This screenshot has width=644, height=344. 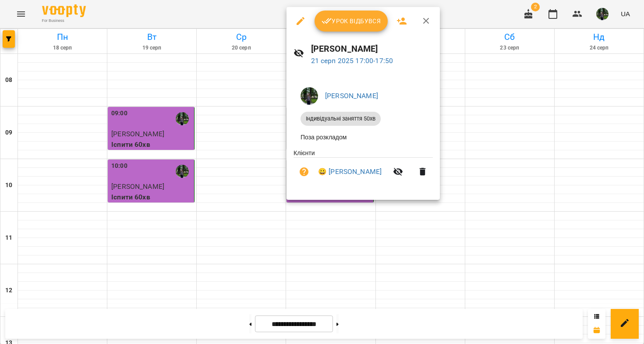 I want to click on span: Урок відбувся, so click(x=351, y=21).